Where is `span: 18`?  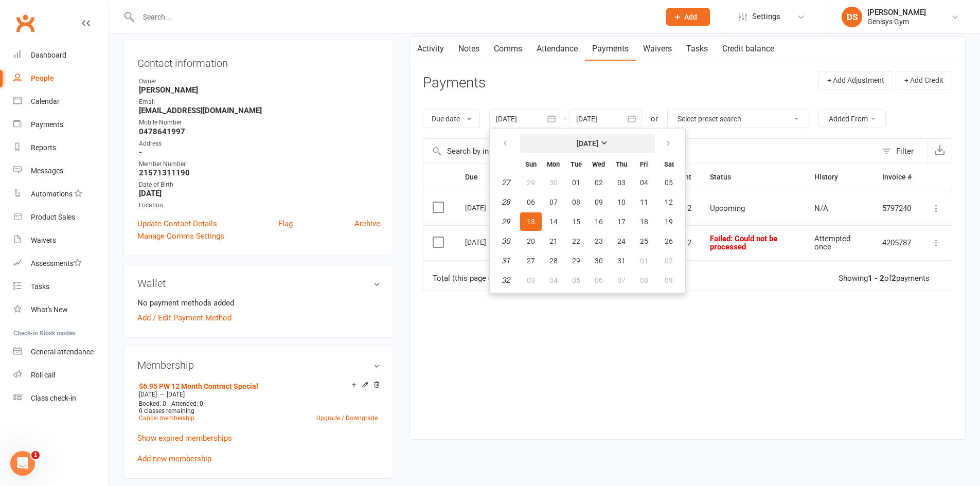
span: 18 is located at coordinates (644, 222).